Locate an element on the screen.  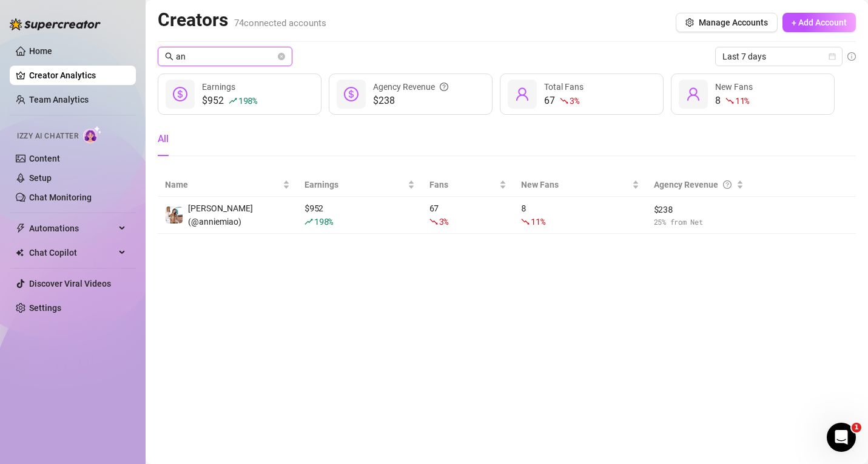
span: info-circle is located at coordinates (851, 56).